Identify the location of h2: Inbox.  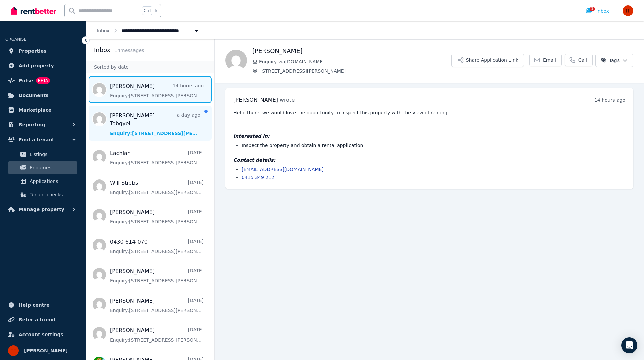
(102, 50).